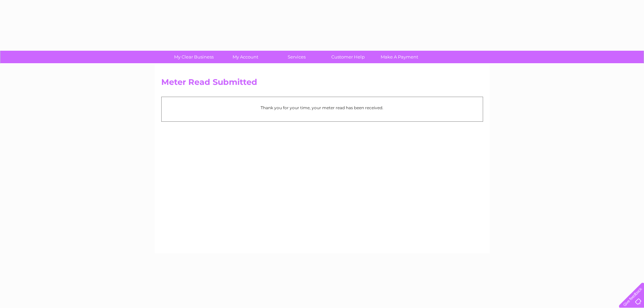  What do you see at coordinates (296, 57) in the screenshot?
I see `a: Services` at bounding box center [296, 57].